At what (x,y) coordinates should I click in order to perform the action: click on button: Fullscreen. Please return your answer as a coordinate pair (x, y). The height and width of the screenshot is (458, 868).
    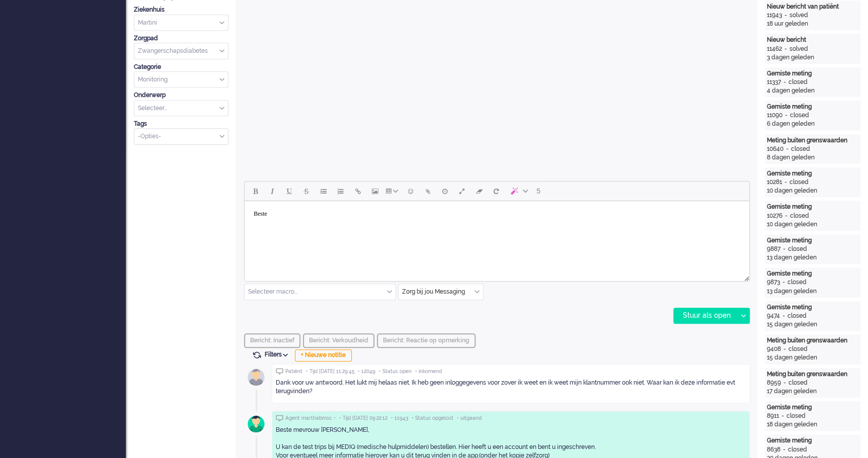
    Looking at the image, I should click on (462, 191).